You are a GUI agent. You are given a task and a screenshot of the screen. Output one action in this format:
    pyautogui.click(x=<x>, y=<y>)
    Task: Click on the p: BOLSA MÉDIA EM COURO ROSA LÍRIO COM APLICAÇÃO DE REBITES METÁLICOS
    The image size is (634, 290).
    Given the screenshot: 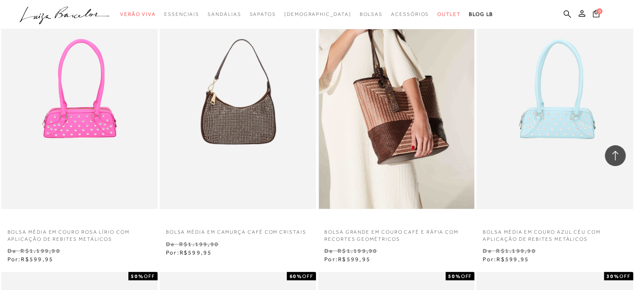 What is the action you would take?
    pyautogui.click(x=79, y=233)
    